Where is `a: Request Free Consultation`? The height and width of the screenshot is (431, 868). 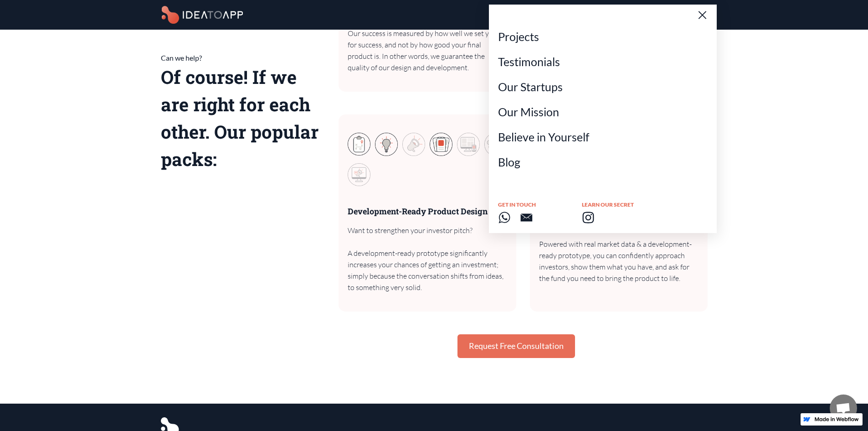 a: Request Free Consultation is located at coordinates (516, 346).